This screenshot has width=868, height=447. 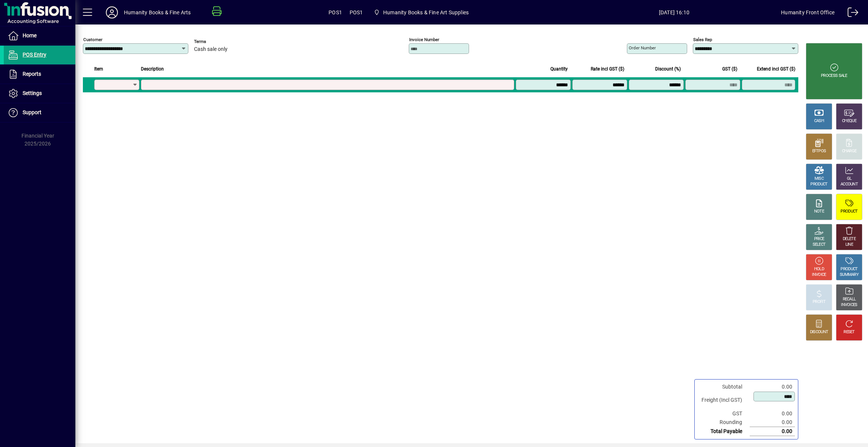 What do you see at coordinates (424, 39) in the screenshot?
I see `mat-label: Invoice number` at bounding box center [424, 39].